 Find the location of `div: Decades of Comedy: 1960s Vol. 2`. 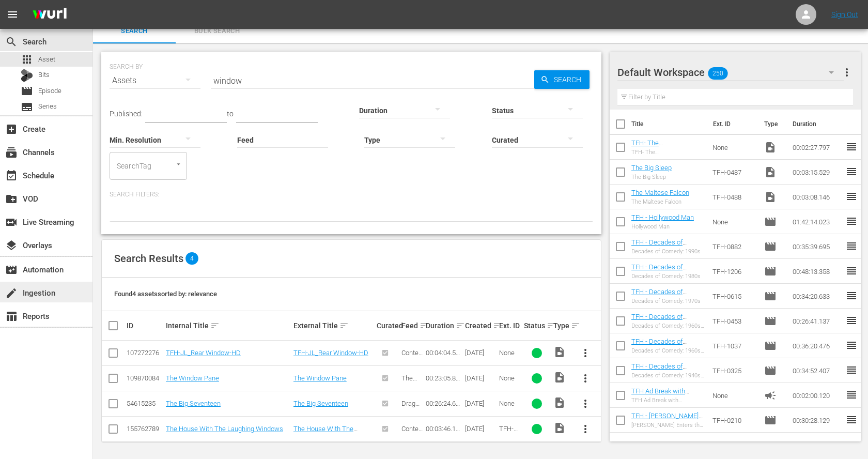

div: Decades of Comedy: 1960s Vol. 2 is located at coordinates (668, 325).